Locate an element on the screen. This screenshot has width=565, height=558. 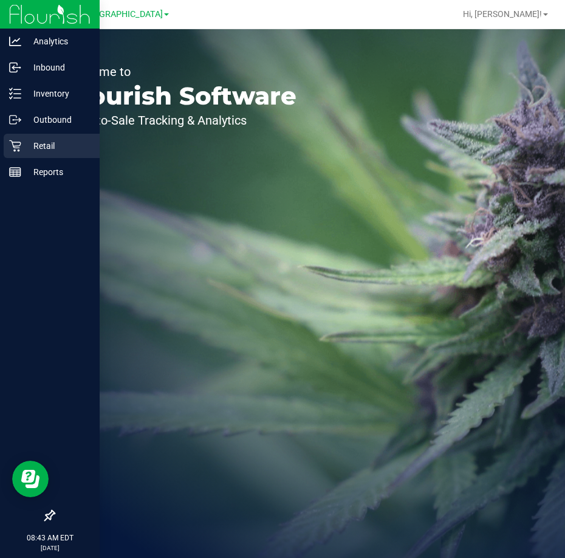
p: Outbound is located at coordinates (58, 120).